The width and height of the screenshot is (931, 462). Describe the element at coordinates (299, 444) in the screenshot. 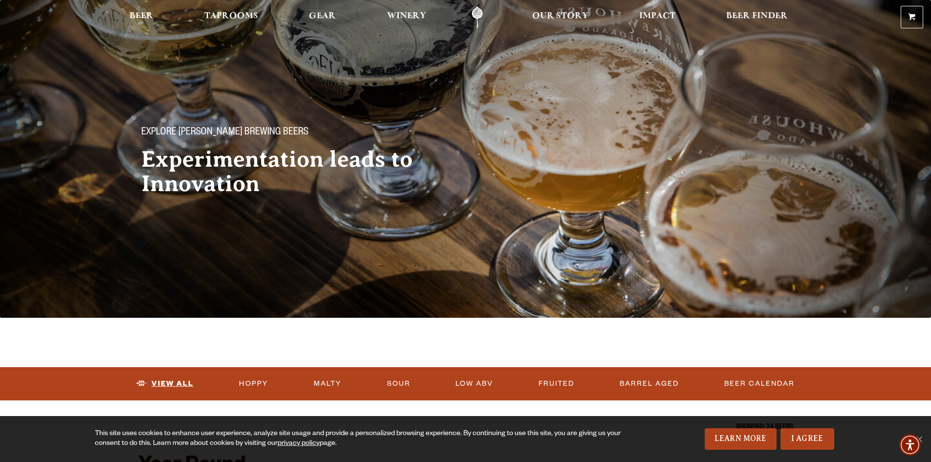

I see `a: privacy policy` at that location.